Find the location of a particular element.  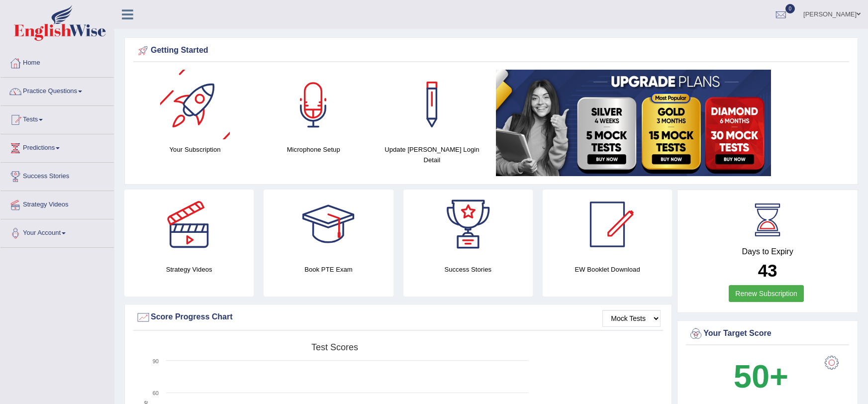

a: Predictions is located at coordinates (58, 146).